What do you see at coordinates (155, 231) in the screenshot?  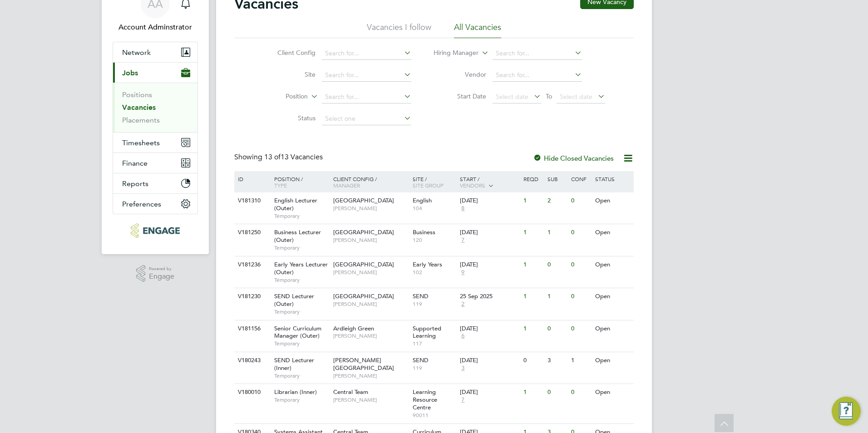 I see `img: protocol-logo-retina.png` at bounding box center [155, 231].